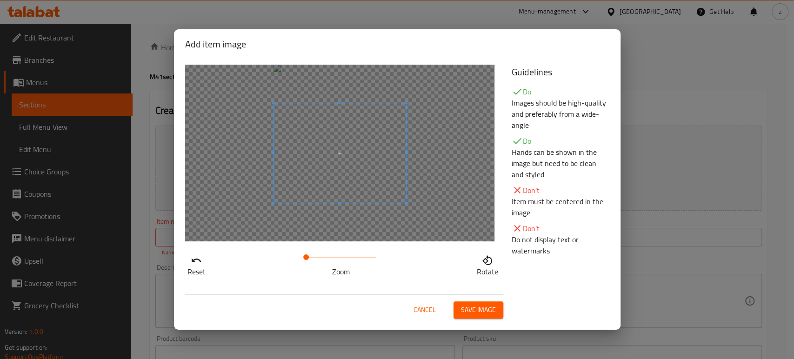  Describe the element at coordinates (196, 264) in the screenshot. I see `button: Reset` at that location.